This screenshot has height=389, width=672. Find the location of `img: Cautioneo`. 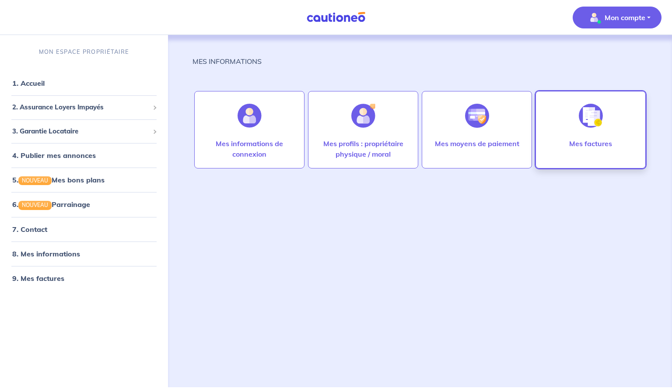

img: Cautioneo is located at coordinates (336, 17).